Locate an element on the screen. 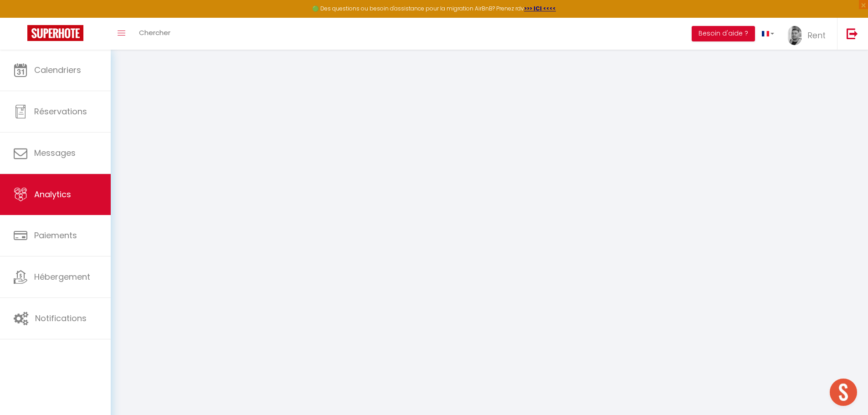 The height and width of the screenshot is (415, 868). span: Rent is located at coordinates (817, 35).